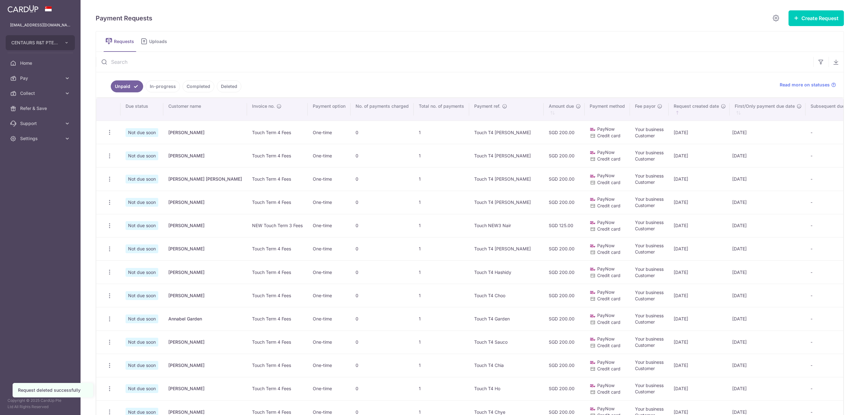  Describe the element at coordinates (163, 86) in the screenshot. I see `a: In-progress` at that location.